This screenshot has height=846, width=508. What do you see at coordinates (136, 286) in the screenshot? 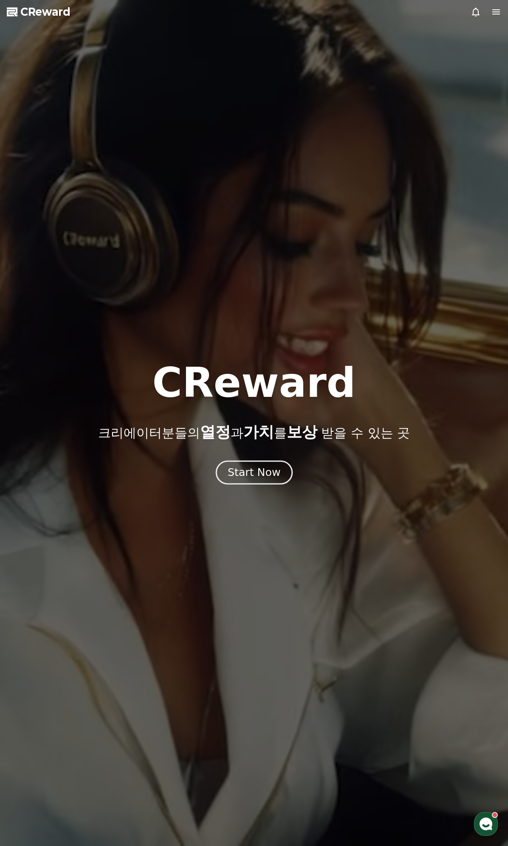
I see `span: 설정` at bounding box center [136, 286].